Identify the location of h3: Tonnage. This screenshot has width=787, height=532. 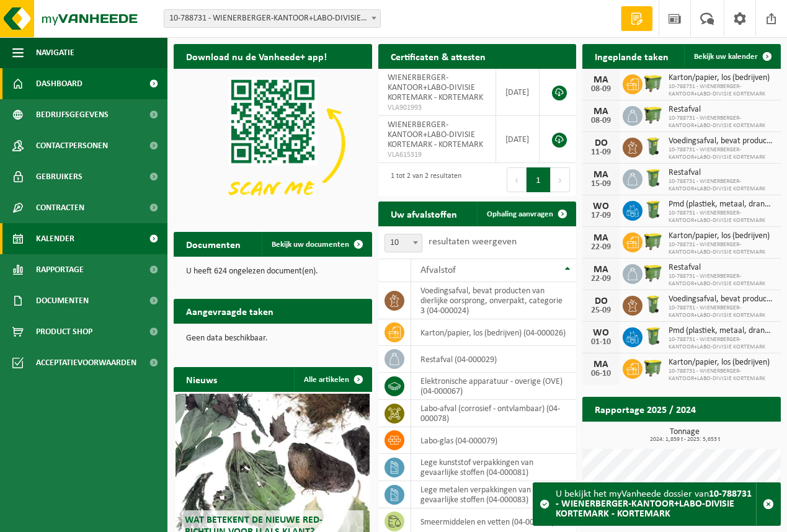
(685, 435).